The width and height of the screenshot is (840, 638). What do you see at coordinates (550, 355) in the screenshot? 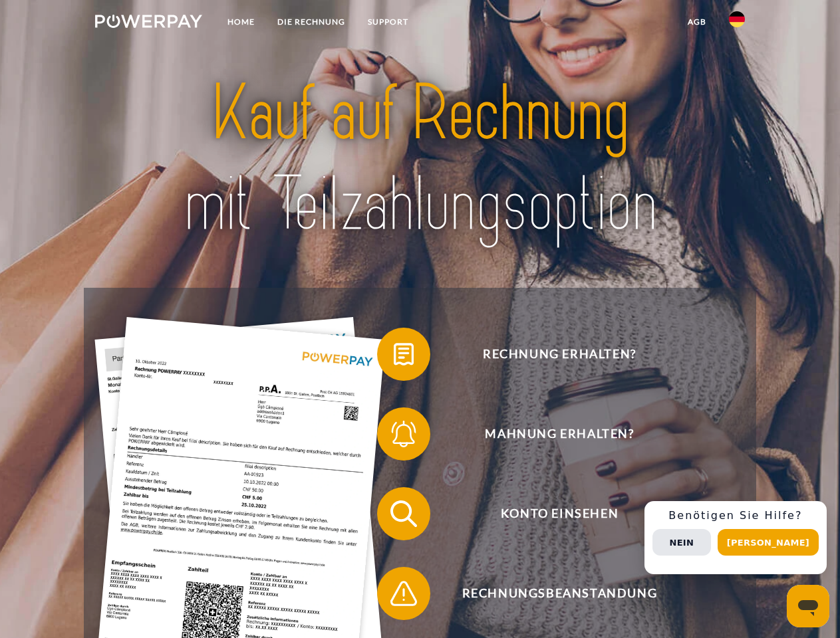
I see `a: Rechnung erhalten?` at bounding box center [550, 355].